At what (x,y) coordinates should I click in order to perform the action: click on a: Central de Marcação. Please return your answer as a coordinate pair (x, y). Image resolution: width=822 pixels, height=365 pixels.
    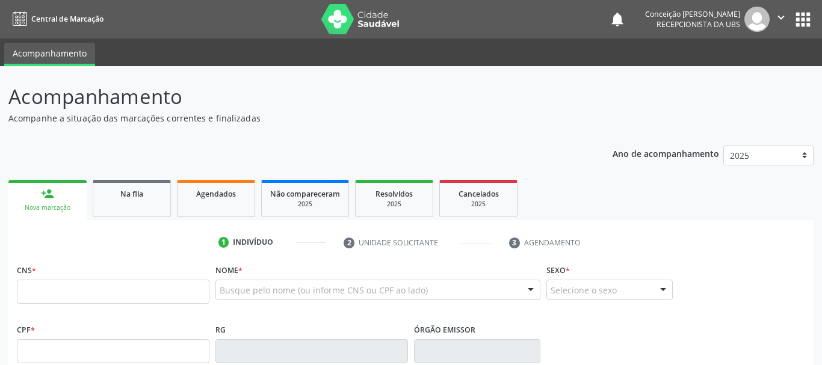
    Looking at the image, I should click on (56, 19).